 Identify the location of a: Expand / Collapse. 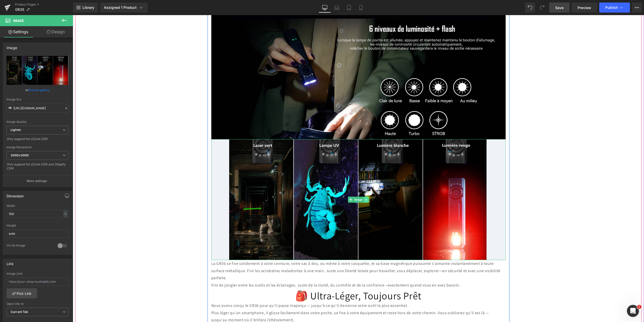
(293, 185).